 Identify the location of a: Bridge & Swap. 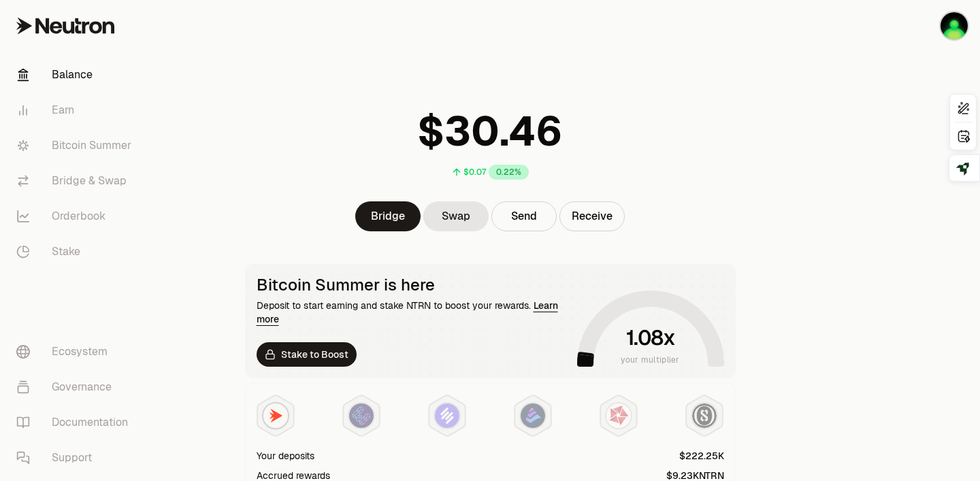
(76, 181).